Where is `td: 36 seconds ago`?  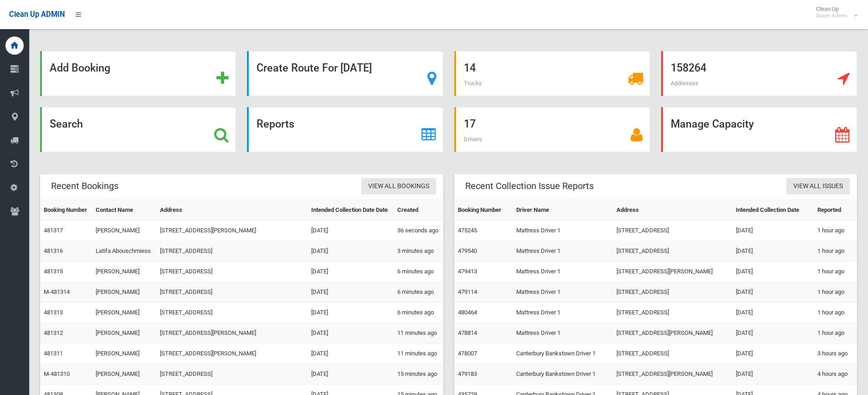 td: 36 seconds ago is located at coordinates (418, 230).